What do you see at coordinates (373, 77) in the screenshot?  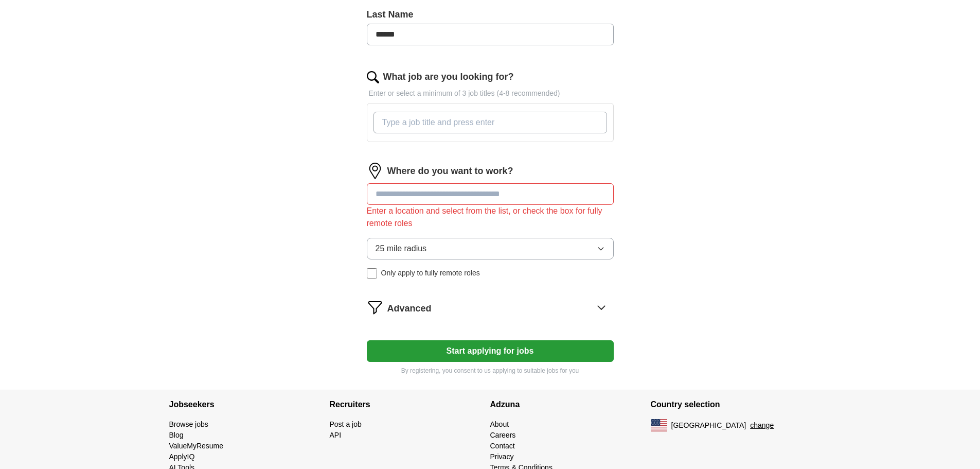 I see `img: search.png` at bounding box center [373, 77].